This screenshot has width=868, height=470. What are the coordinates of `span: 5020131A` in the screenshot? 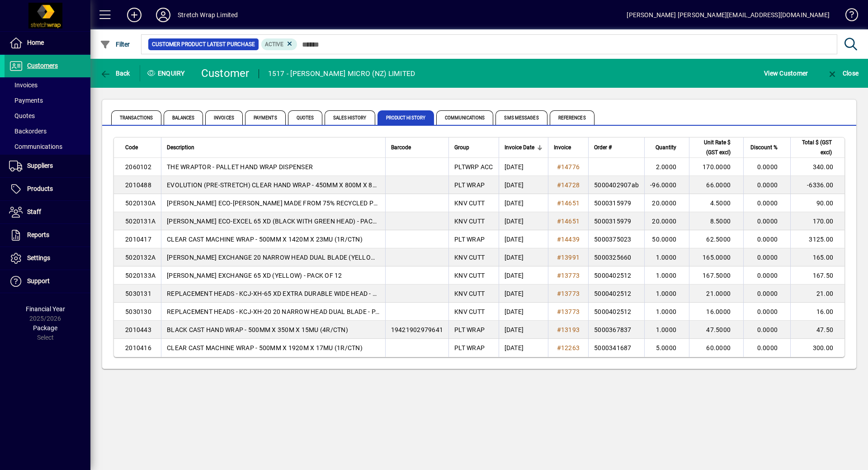 It's located at (140, 221).